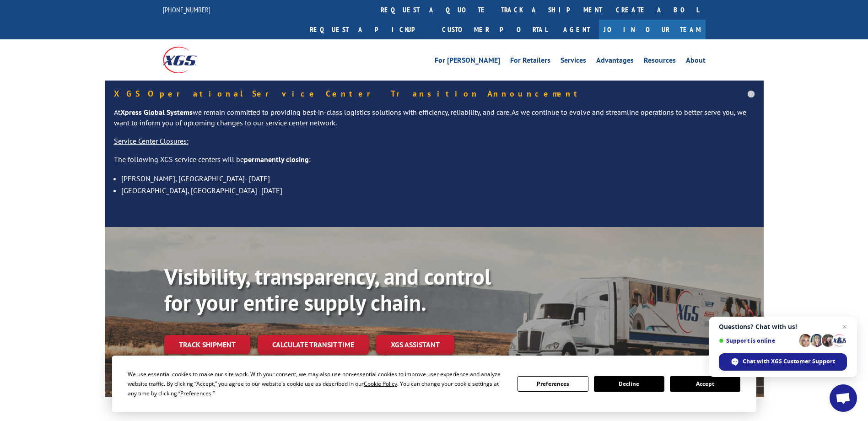 The height and width of the screenshot is (421, 868). I want to click on a: Agent, so click(576, 29).